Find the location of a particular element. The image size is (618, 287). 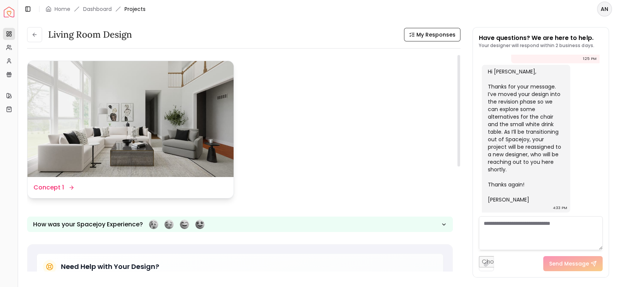

img: Concept 1 is located at coordinates (131, 119).